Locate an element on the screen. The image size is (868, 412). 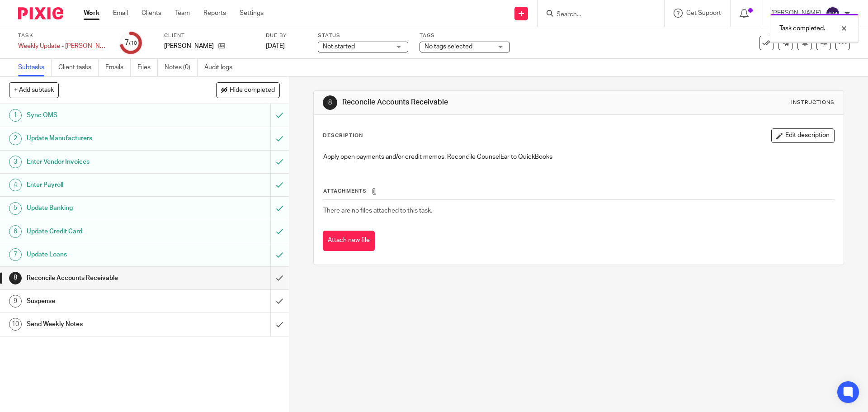
h1: Update Loans is located at coordinates (105, 255).